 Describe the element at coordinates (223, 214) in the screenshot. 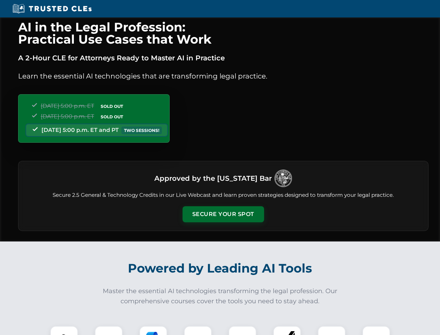

I see `button: Secure Your Spot` at that location.